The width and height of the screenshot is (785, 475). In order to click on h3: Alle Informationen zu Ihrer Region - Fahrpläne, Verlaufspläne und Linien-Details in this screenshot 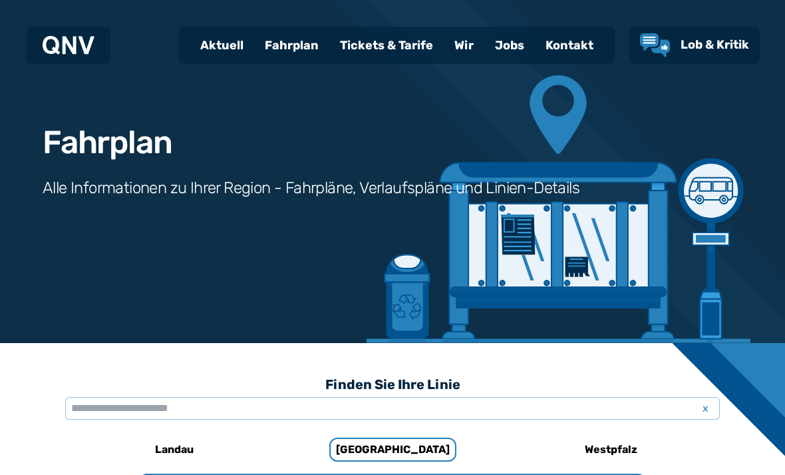, I will do `click(311, 188)`.